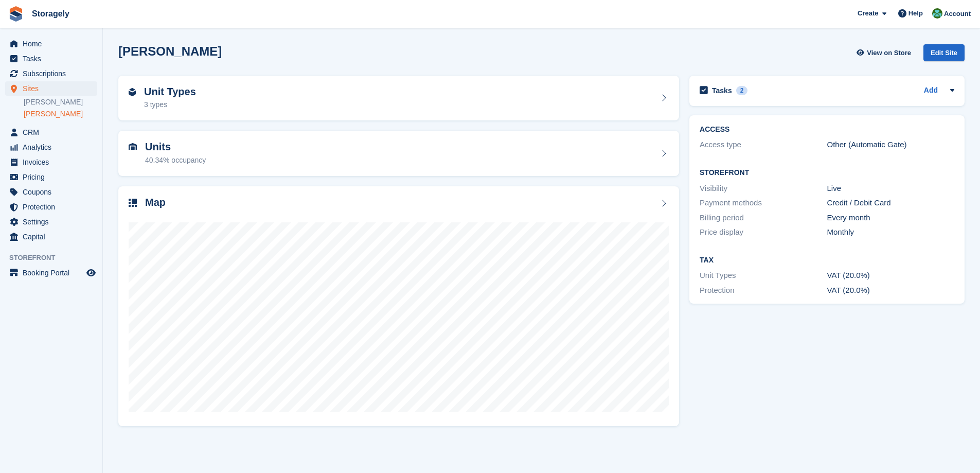  What do you see at coordinates (763, 188) in the screenshot?
I see `div: Visibility` at bounding box center [763, 188].